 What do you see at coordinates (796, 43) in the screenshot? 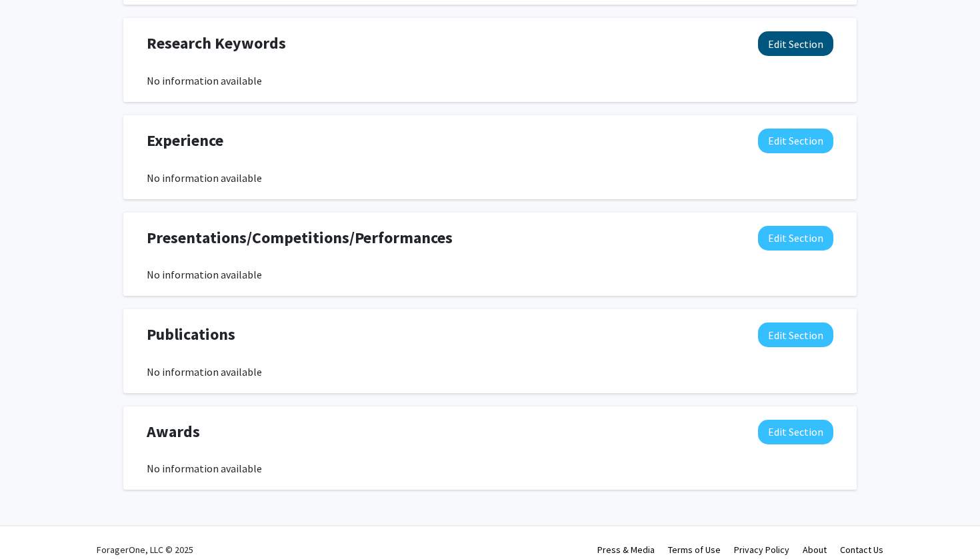
I see `button: Edit Research Keywords` at bounding box center [796, 43].